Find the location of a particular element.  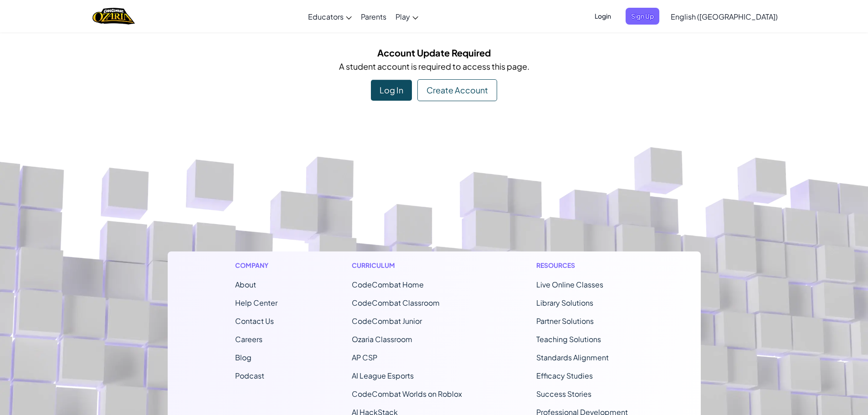

a: CodeCombat Worlds on Roblox is located at coordinates (407, 394).